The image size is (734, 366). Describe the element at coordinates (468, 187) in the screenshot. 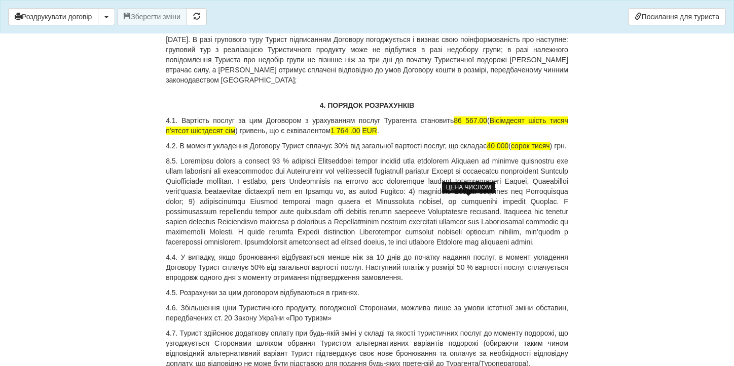

I see `div: ЦЕНА ЧИСЛОМ` at that location.